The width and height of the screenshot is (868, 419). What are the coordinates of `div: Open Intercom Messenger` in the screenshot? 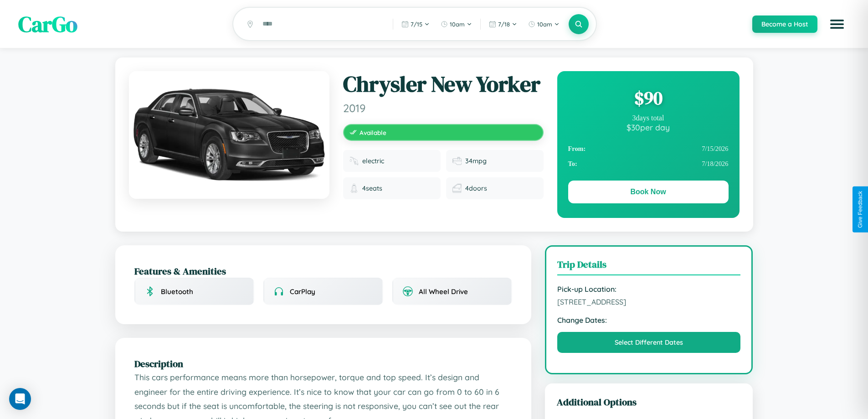 It's located at (20, 399).